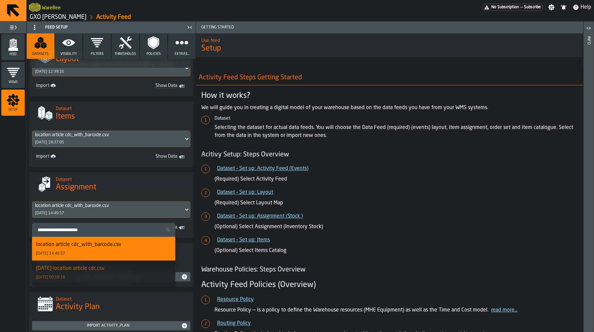  Describe the element at coordinates (154, 54) in the screenshot. I see `span: Policies` at that location.